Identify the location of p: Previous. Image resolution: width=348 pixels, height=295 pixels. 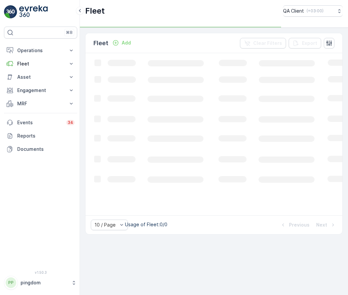
(300, 225).